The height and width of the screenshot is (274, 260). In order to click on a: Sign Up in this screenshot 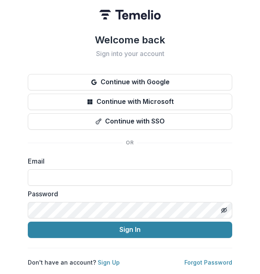, I will do `click(109, 262)`.